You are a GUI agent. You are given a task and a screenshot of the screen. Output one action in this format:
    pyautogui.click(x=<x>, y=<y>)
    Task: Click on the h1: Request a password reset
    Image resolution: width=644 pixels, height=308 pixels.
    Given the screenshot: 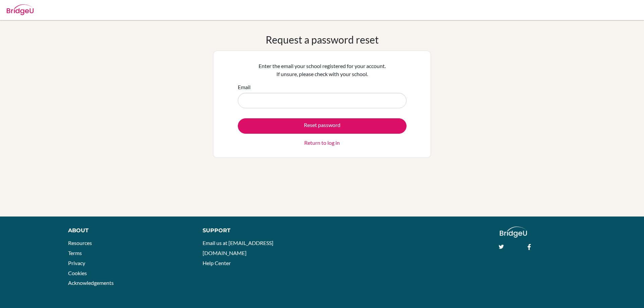 What is the action you would take?
    pyautogui.click(x=322, y=40)
    